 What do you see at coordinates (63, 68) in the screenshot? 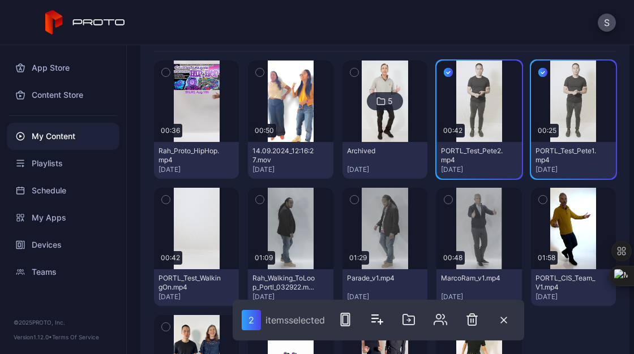
I see `div: App Store` at bounding box center [63, 68].